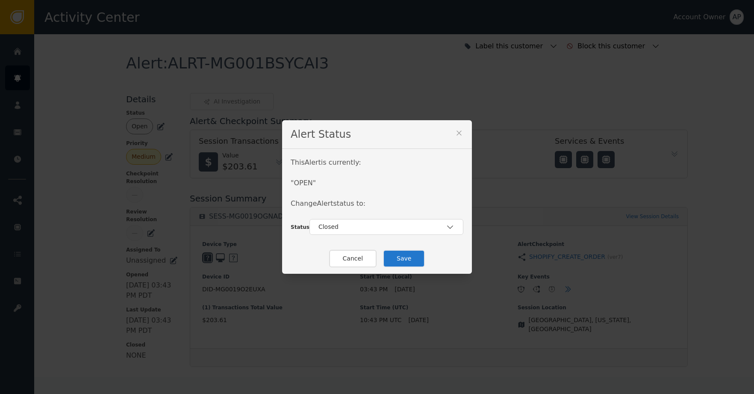 The height and width of the screenshot is (394, 754). Describe the element at coordinates (382, 226) in the screenshot. I see `div: Closed` at that location.